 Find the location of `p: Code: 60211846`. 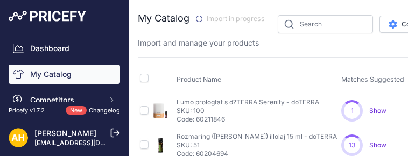

p: Code: 60211846 is located at coordinates (247, 119).